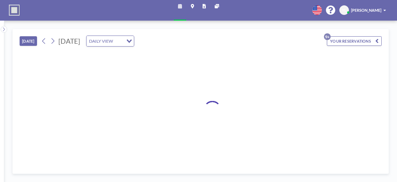  I want to click on span: DAILY VIEW, so click(101, 41).